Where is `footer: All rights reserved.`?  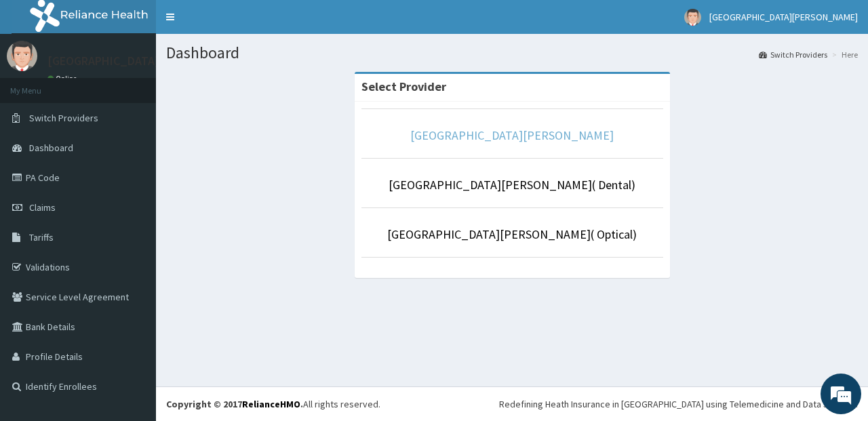 footer: All rights reserved. is located at coordinates (512, 404).